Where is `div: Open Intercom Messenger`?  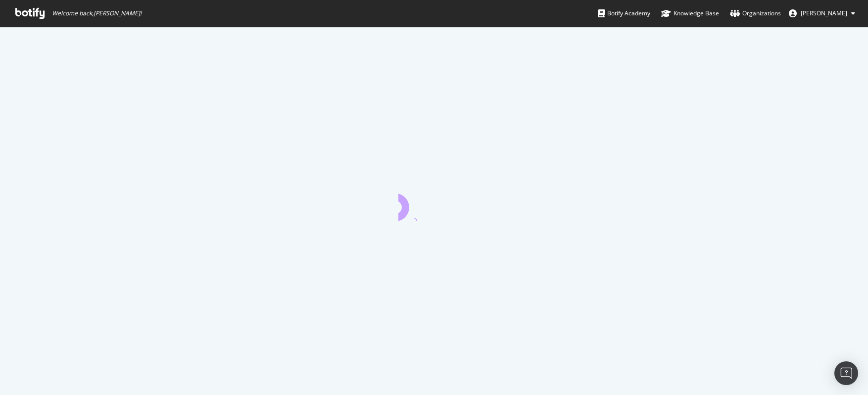
div: Open Intercom Messenger is located at coordinates (846, 373).